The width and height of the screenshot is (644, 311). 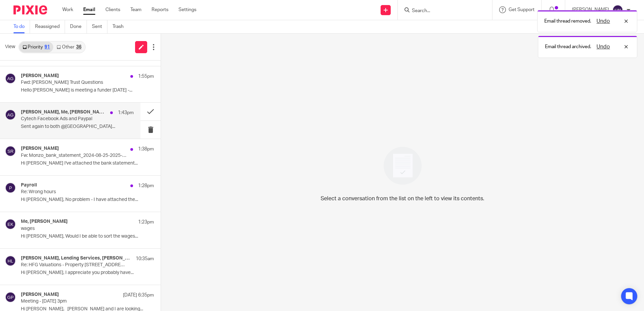 I want to click on a: Other36, so click(x=69, y=47).